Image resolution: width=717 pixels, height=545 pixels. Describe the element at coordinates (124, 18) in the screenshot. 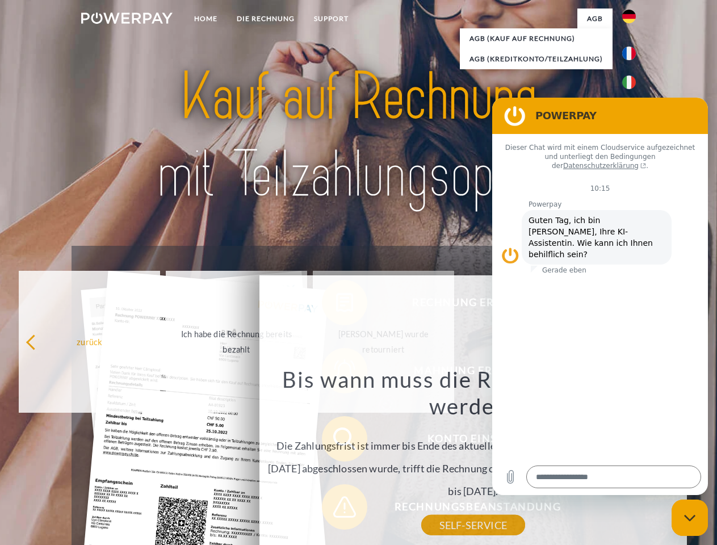

I see `h2: POWERPAY` at that location.